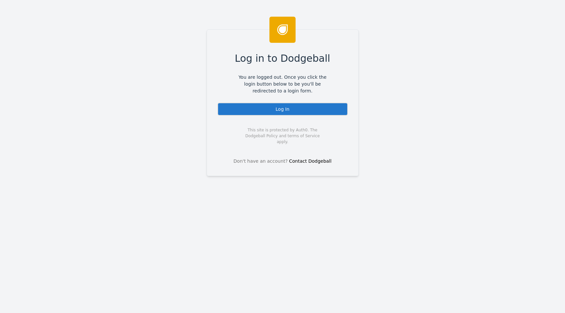  I want to click on div: Log In, so click(283, 109).